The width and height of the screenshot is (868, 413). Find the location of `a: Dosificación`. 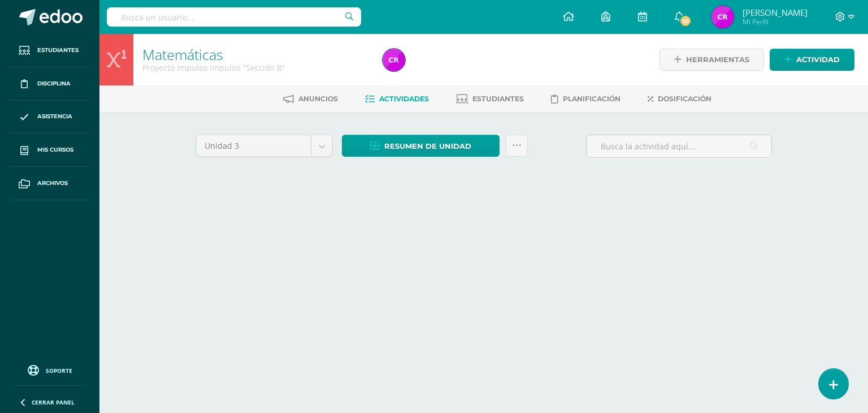

a: Dosificación is located at coordinates (679, 99).